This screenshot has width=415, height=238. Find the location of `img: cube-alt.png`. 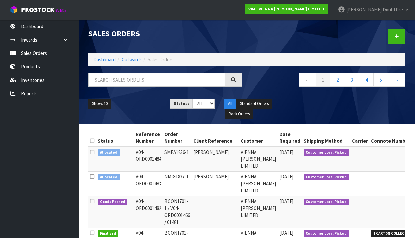

img: cube-alt.png is located at coordinates (14, 10).